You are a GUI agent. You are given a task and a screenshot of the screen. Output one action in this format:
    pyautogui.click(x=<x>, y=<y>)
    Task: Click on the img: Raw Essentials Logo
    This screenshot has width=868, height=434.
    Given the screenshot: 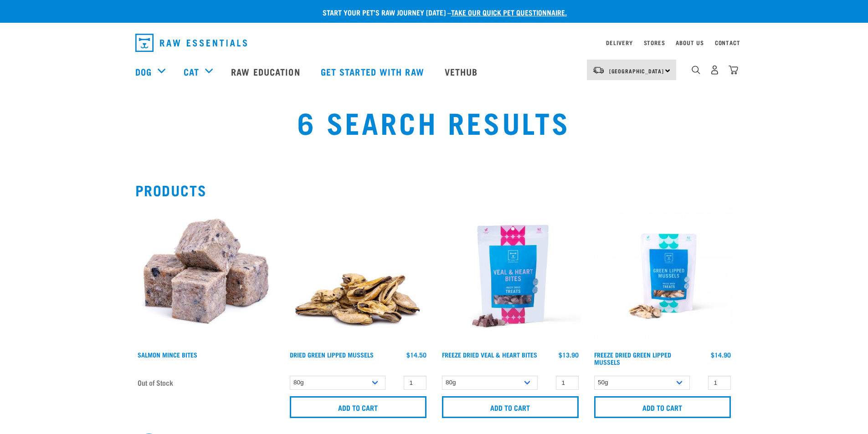 What is the action you would take?
    pyautogui.click(x=191, y=43)
    